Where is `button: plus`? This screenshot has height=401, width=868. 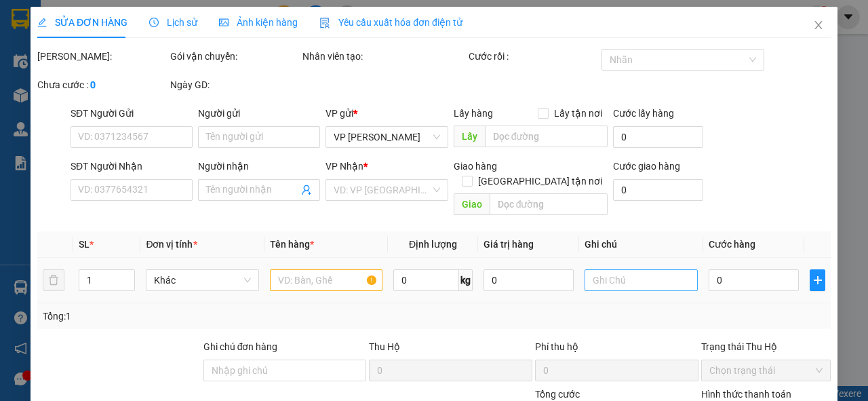 button: plus is located at coordinates (817, 280).